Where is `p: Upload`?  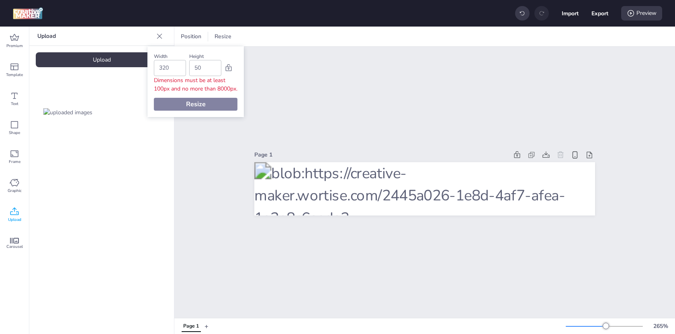
p: Upload is located at coordinates (95, 36).